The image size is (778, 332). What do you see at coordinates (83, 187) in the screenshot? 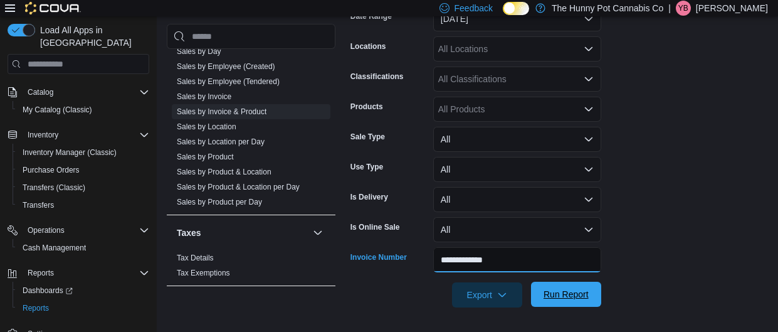
I see `button: Transfers (Classic)` at bounding box center [83, 187].